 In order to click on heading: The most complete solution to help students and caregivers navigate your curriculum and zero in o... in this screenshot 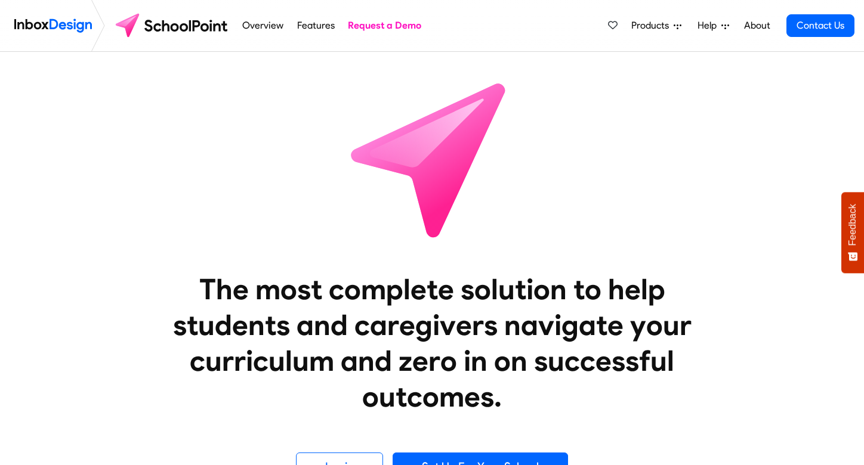, I will do `click(432, 343)`.